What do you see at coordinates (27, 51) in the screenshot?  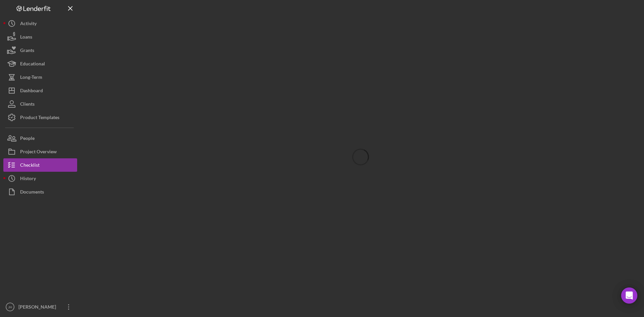 I see `div: Grants` at bounding box center [27, 51].